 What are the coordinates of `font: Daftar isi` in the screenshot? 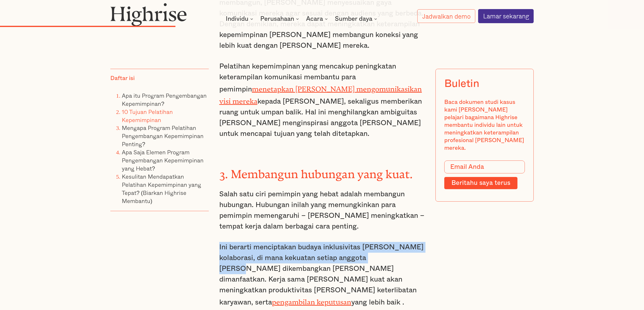 It's located at (122, 78).